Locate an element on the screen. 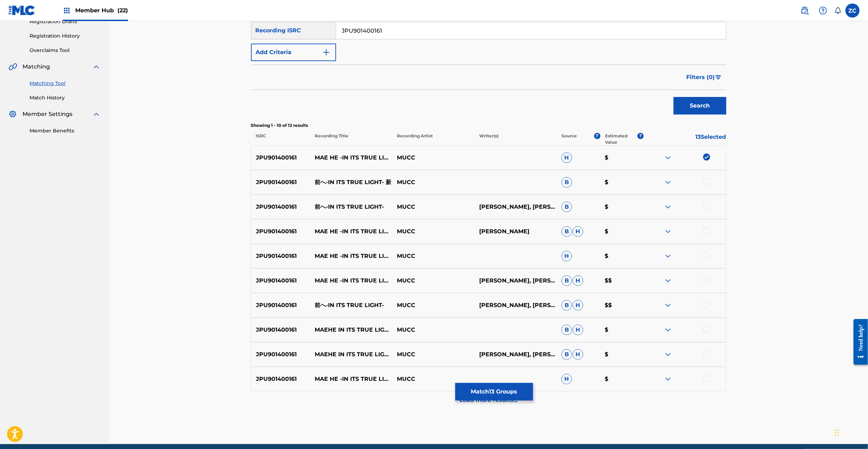 The image size is (868, 449). span: (22) is located at coordinates (123, 10).